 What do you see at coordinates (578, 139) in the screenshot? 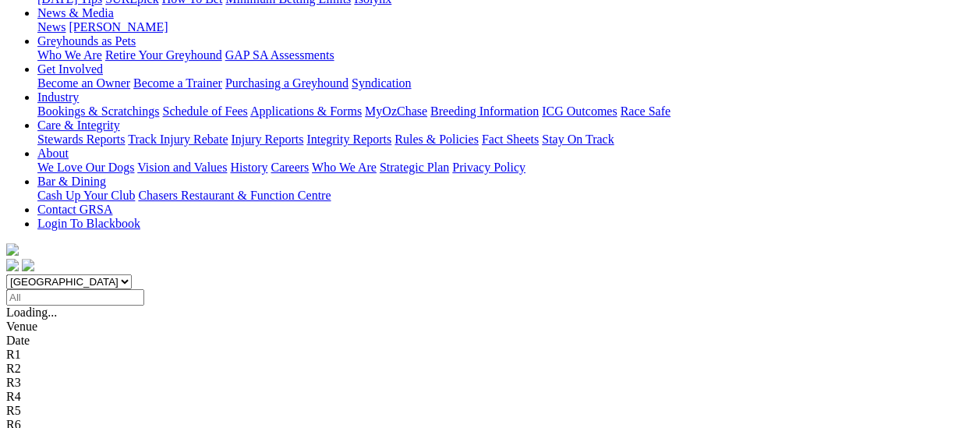
I see `a: Stay On Track` at bounding box center [578, 139].